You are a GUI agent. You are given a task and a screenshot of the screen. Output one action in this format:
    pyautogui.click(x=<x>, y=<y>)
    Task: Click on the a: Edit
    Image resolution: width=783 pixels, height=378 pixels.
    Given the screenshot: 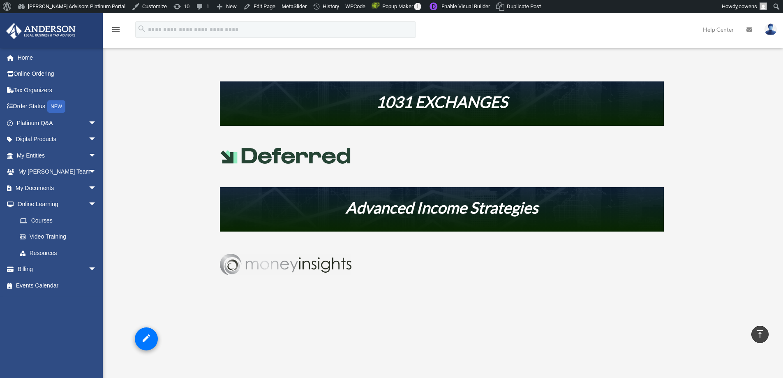 What is the action you would take?
    pyautogui.click(x=146, y=339)
    